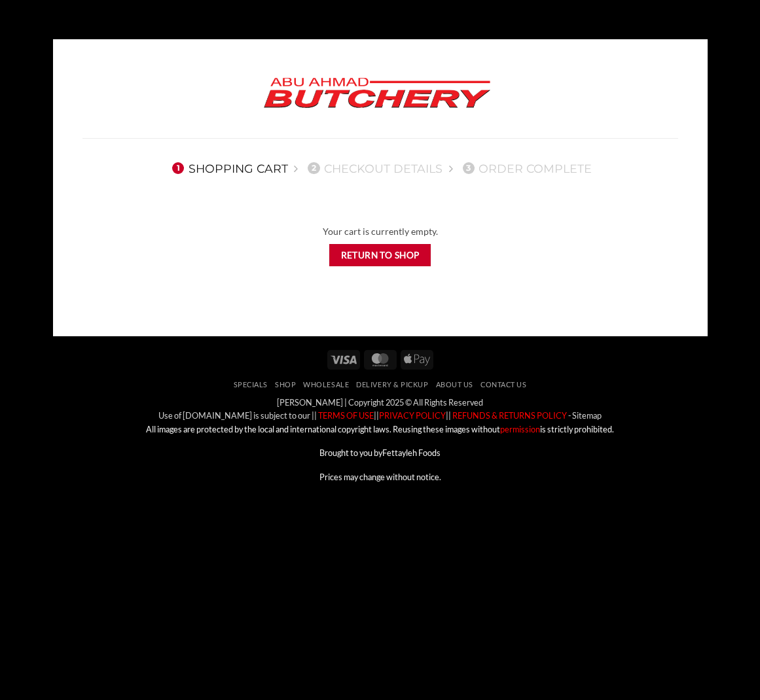 The width and height of the screenshot is (760, 700). Describe the element at coordinates (412, 415) in the screenshot. I see `font: PRIVACY POLICY` at that location.